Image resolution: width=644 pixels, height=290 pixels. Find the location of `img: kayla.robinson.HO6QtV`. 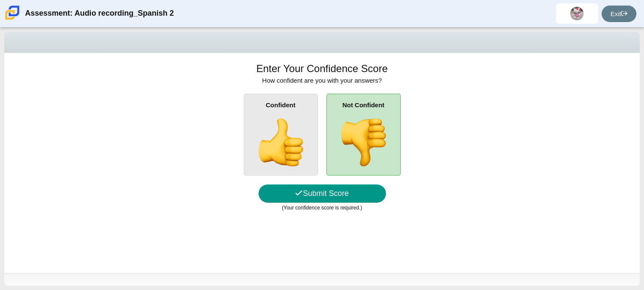

img: kayla.robinson.HO6QtV is located at coordinates (577, 14).